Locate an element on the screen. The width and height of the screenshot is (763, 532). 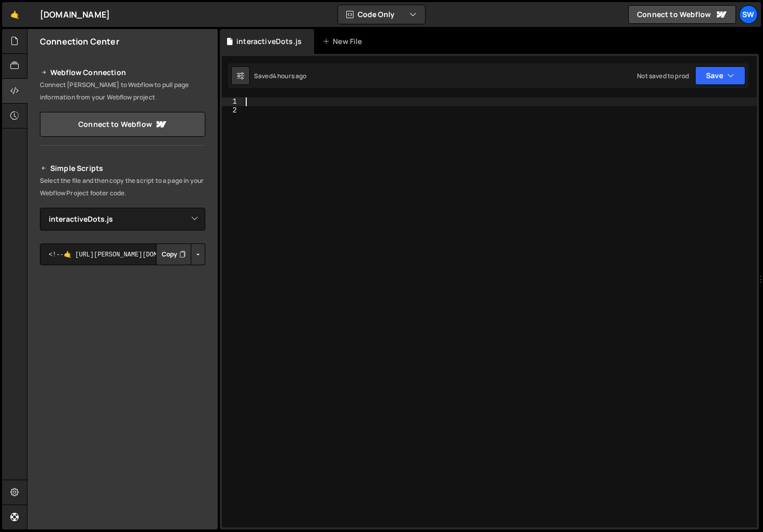
a: Sw is located at coordinates (748, 15).